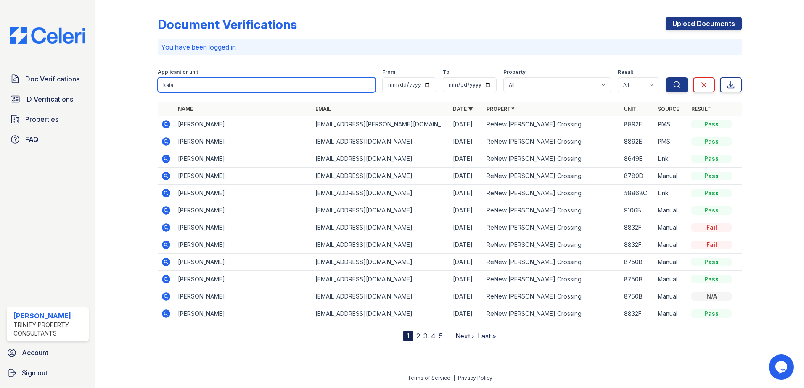  Describe the element at coordinates (42, 119) in the screenshot. I see `span: Properties` at that location.